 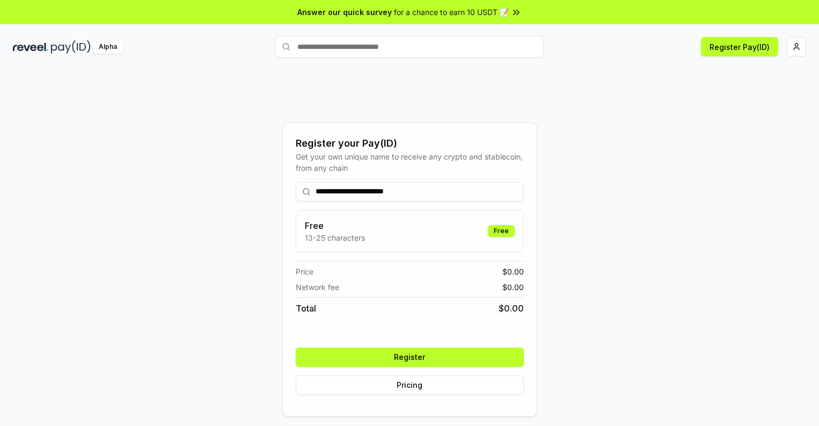 I want to click on h3: Free, so click(x=335, y=225).